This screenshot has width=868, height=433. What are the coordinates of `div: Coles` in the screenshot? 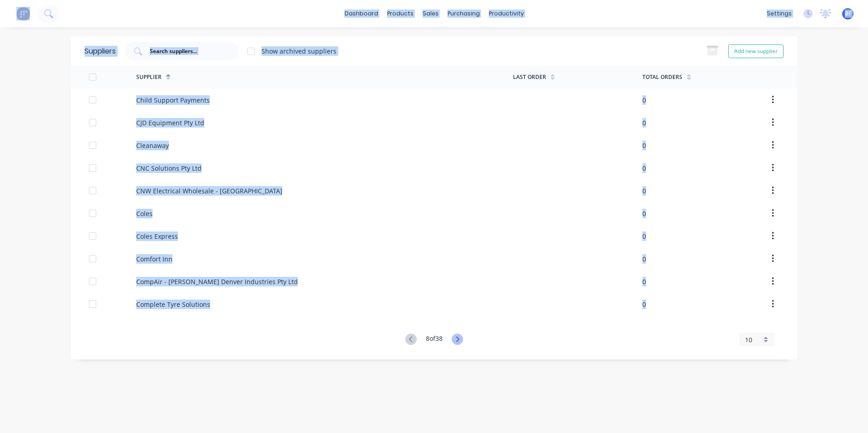 It's located at (144, 213).